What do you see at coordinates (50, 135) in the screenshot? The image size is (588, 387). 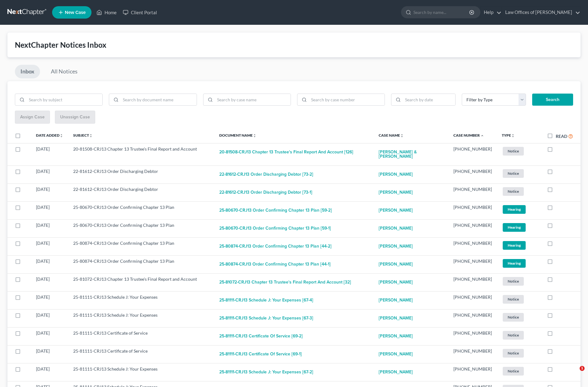 I see `a: Date Addedunfold_more` at bounding box center [50, 135].